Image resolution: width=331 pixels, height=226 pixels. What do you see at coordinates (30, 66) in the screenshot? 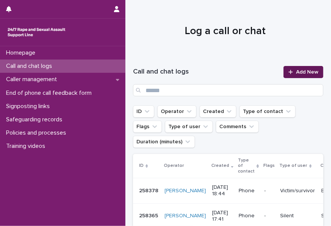
I see `p: Call and chat logs` at bounding box center [30, 66].